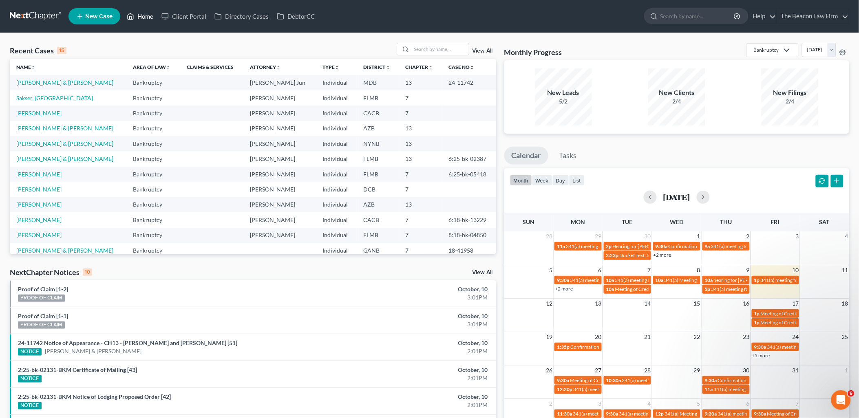  What do you see at coordinates (77, 370) in the screenshot?
I see `a: 2:25-bk-02131-BKM Certificate of Mailing [43]` at bounding box center [77, 370].